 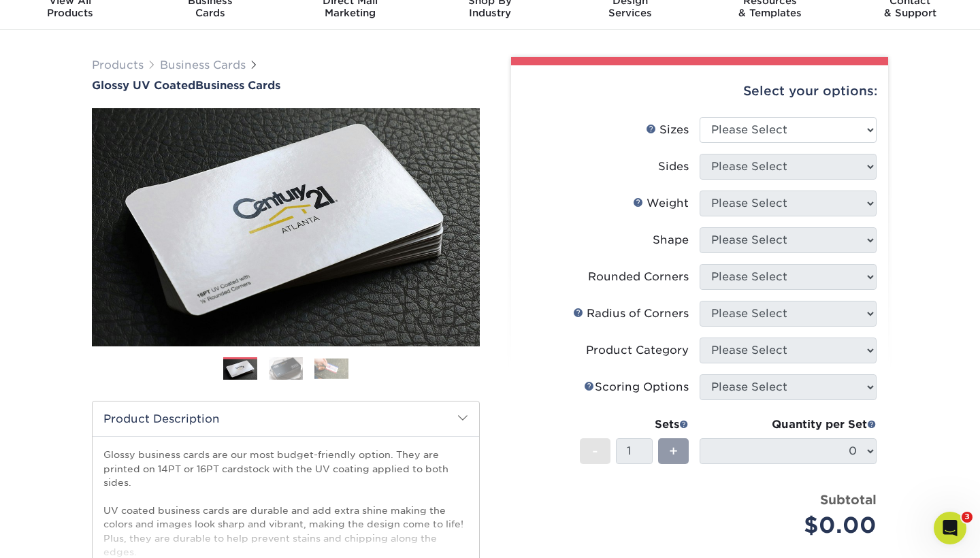 I want to click on a: Products, so click(x=117, y=65).